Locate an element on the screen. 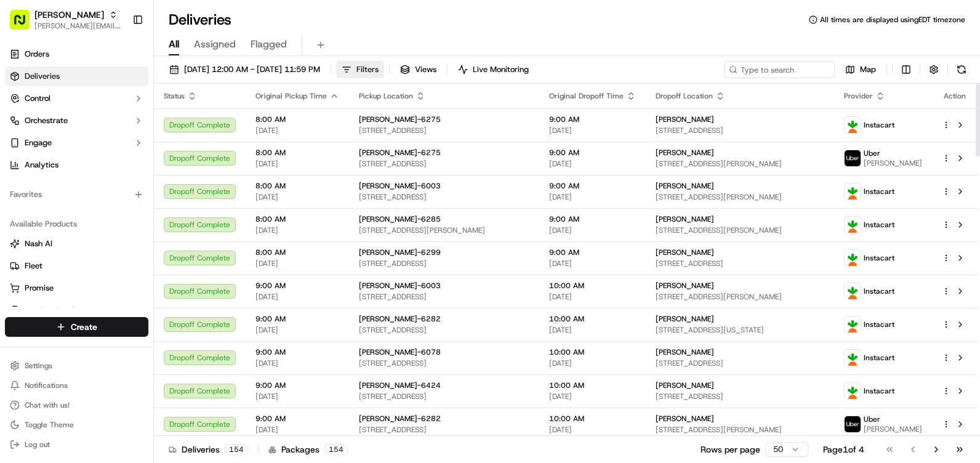 This screenshot has width=980, height=463. button: Toggle Theme is located at coordinates (77, 425).